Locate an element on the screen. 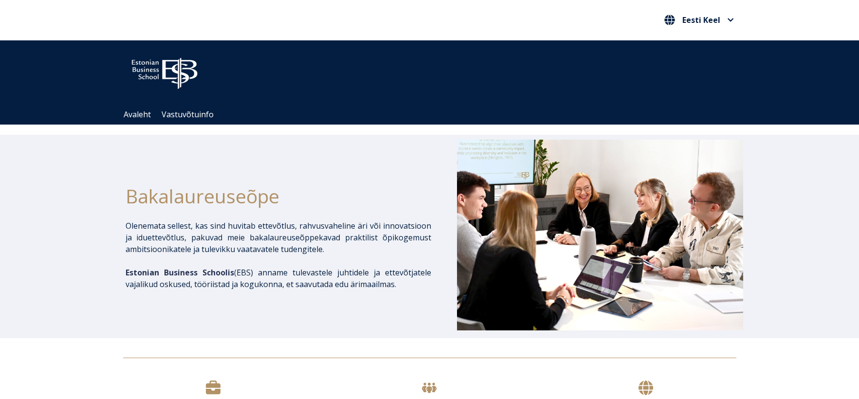 The height and width of the screenshot is (399, 859). a: Avaleht is located at coordinates (137, 114).